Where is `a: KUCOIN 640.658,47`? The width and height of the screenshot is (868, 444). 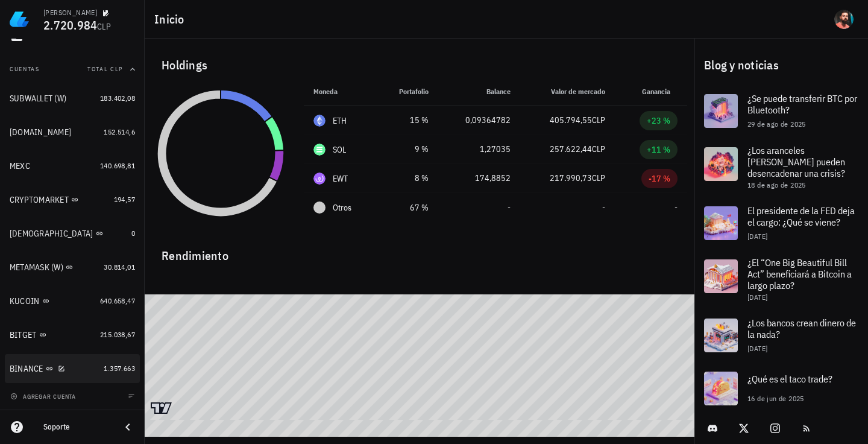
a: KUCOIN 640.658,47 is located at coordinates (73, 301).